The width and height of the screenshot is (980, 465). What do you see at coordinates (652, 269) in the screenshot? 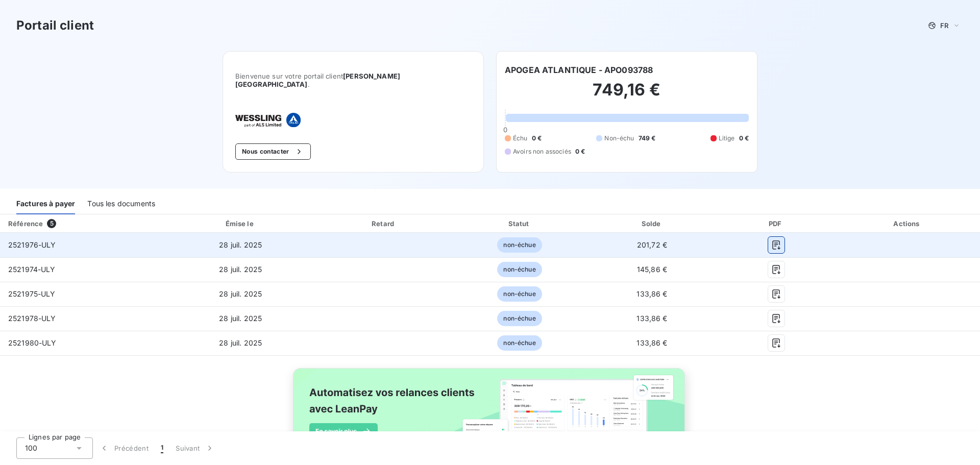
I see `span: 145,86 €` at bounding box center [652, 269].